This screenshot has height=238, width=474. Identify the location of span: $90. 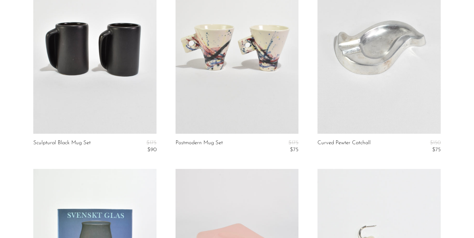
(152, 149).